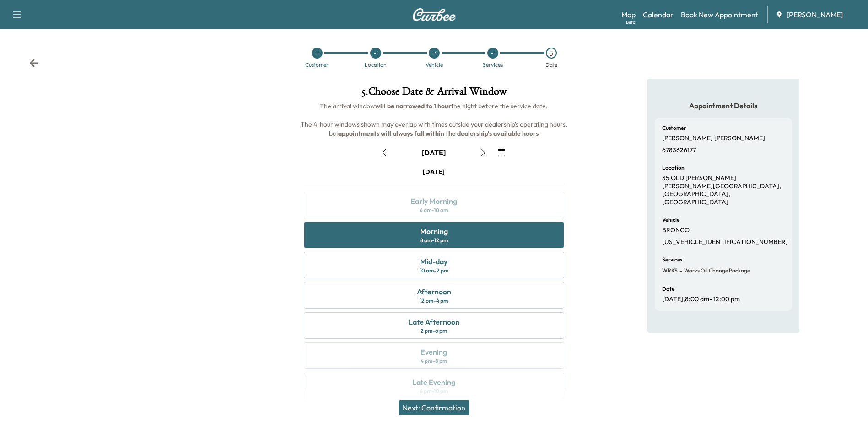  Describe the element at coordinates (676, 231) in the screenshot. I see `p: BRONCO` at that location.